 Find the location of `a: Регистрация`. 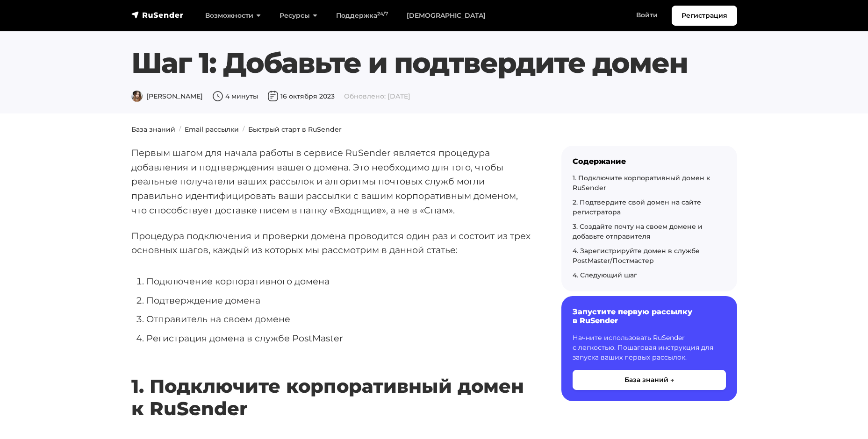

a: Регистрация is located at coordinates (704, 15).